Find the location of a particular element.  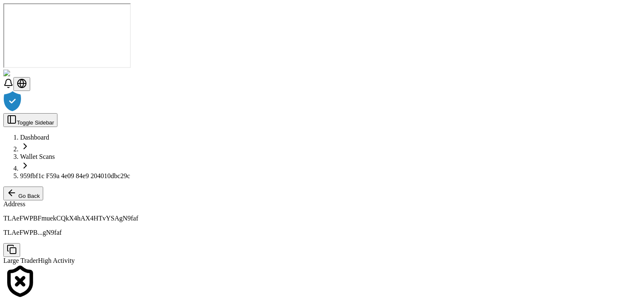

span: Over 100 transactions in the last 6 months is located at coordinates (56, 260).